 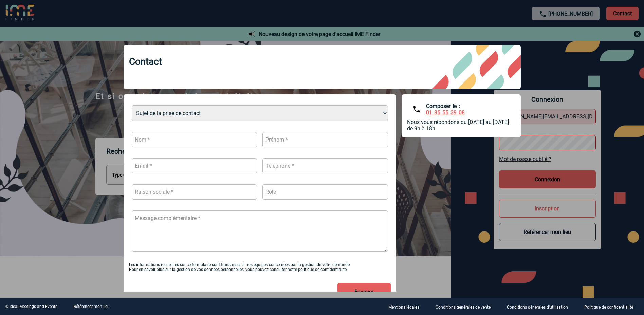 What do you see at coordinates (325, 191) in the screenshot?
I see `input: Rôle` at bounding box center [325, 191].